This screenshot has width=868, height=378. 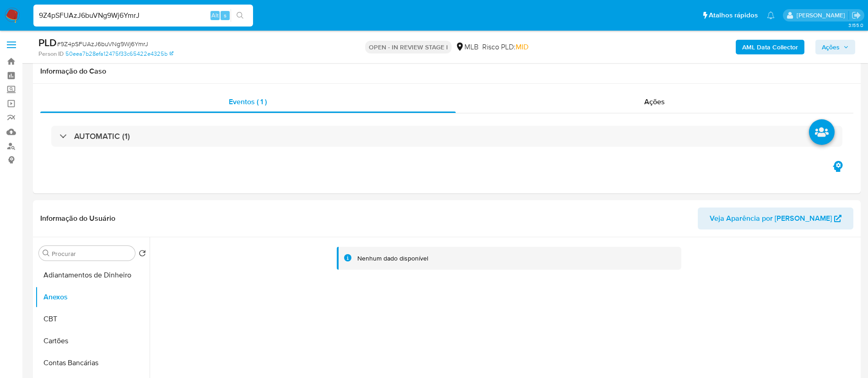 I want to click on a: Notificações, so click(x=771, y=15).